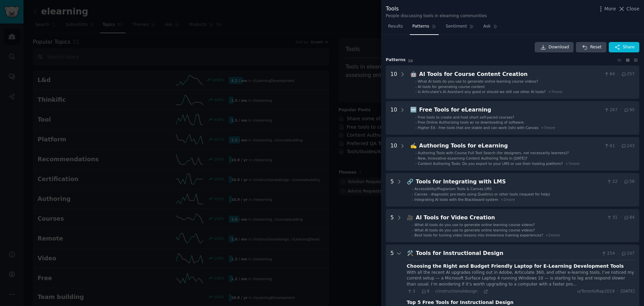  I want to click on div: People discussing tools in elearning communities, so click(435, 16).